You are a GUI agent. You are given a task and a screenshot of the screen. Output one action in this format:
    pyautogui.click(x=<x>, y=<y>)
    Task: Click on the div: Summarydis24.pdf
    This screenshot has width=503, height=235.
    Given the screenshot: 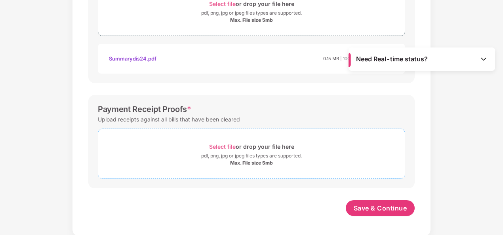 What is the action you would take?
    pyautogui.click(x=133, y=59)
    